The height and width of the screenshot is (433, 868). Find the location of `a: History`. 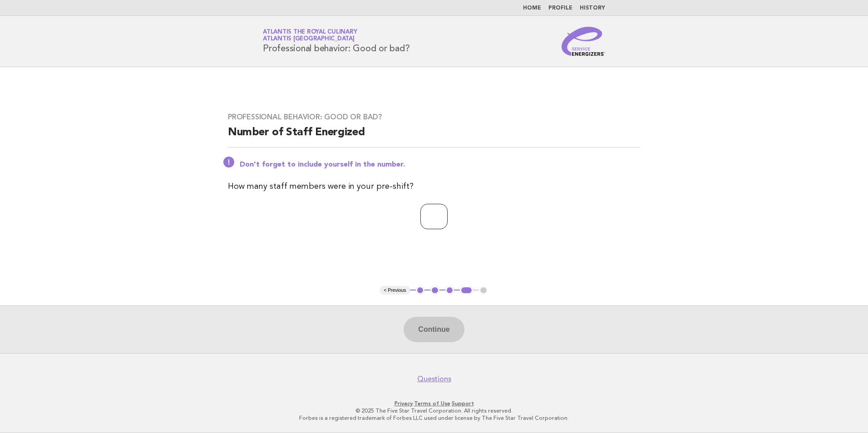

a: History is located at coordinates (592, 8).